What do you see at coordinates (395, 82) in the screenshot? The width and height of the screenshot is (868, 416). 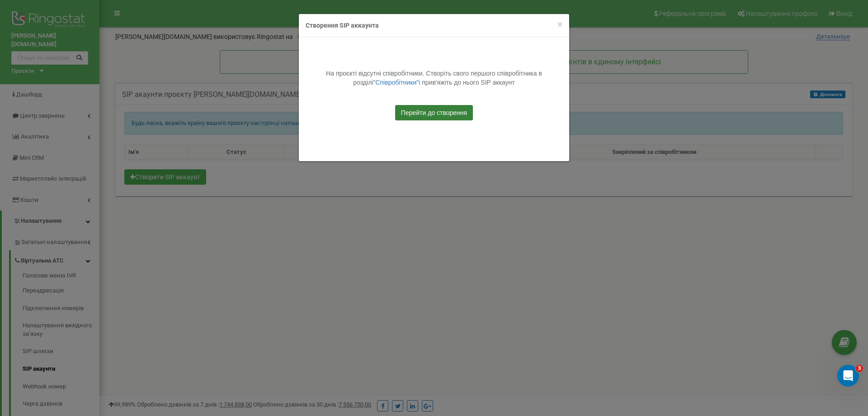 I see `a: "Співробітники"` at bounding box center [395, 82].